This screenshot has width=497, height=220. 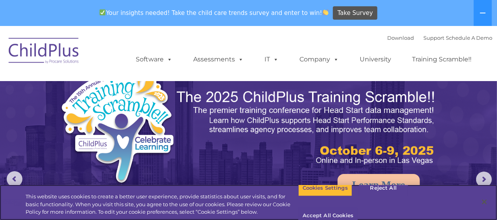 What do you see at coordinates (214, 13) in the screenshot?
I see `span: Your insights needed! Take the child care trends survey and enter to win!` at bounding box center [214, 13].